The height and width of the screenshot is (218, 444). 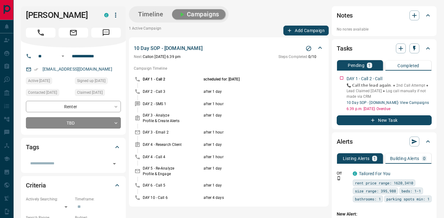 I want to click on h2: Tags, so click(x=32, y=147).